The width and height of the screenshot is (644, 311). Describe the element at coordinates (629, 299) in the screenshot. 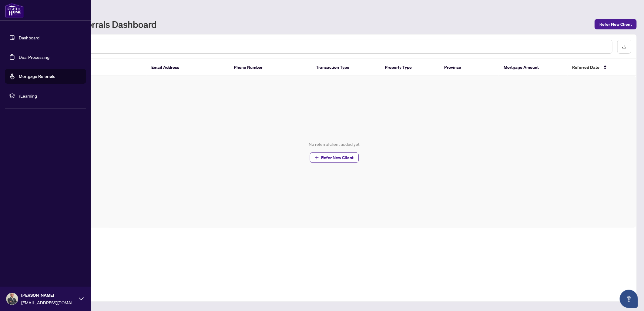

I see `button: Open asap` at that location.